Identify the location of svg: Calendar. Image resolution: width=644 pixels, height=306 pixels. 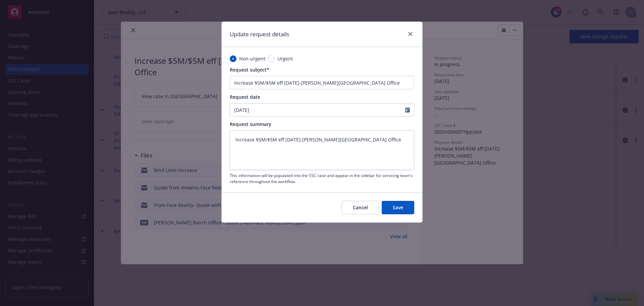
(407, 110).